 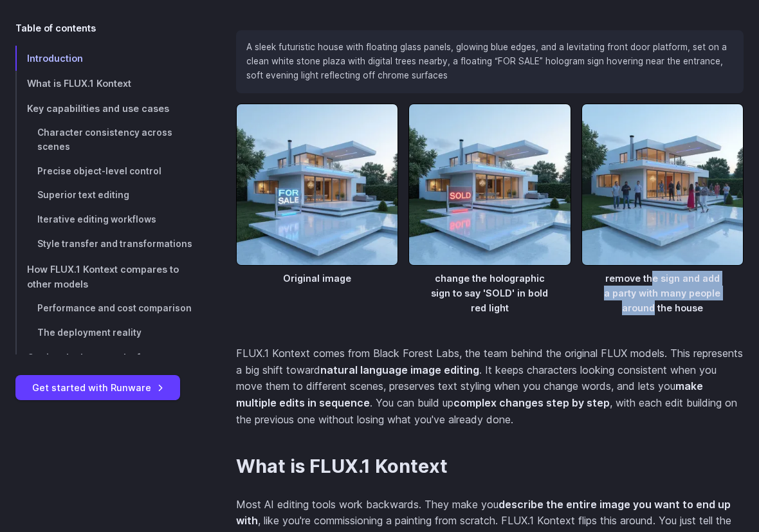 I want to click on a: The deployment reality, so click(x=105, y=333).